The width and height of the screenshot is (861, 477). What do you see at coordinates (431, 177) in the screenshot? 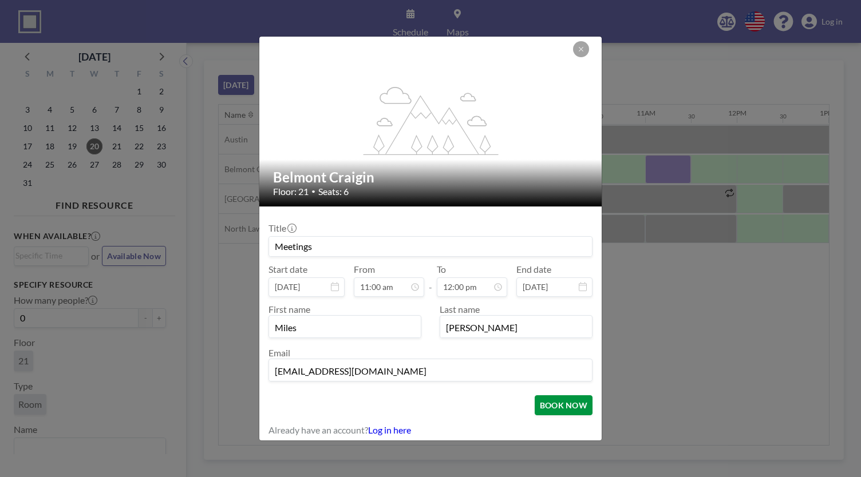
I see `h2: Belmont Craigin` at bounding box center [431, 177].